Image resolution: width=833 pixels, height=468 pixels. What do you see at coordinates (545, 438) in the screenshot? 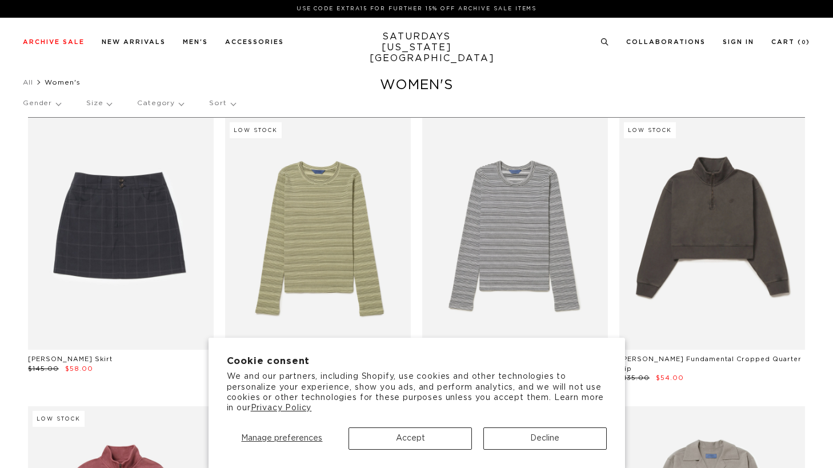
I see `button: Decline` at bounding box center [545, 438].